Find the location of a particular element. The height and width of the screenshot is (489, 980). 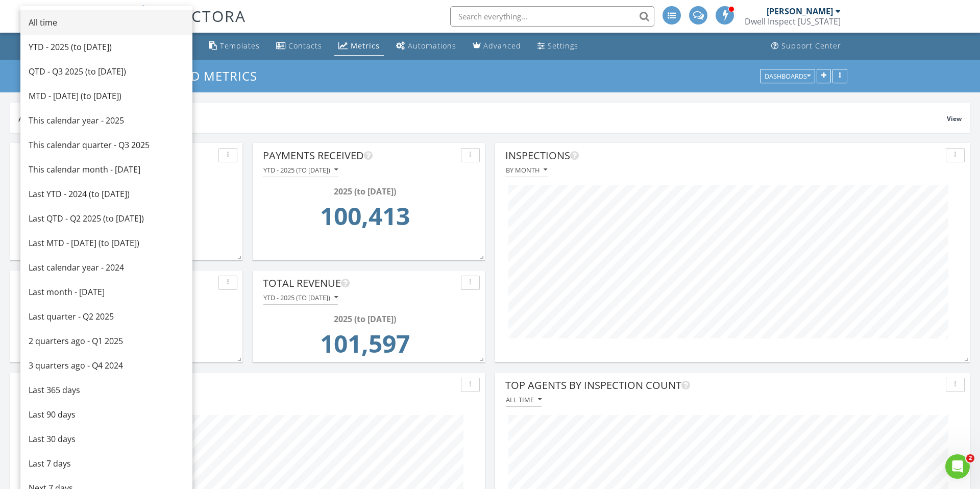

div: Advanced is located at coordinates (502, 45).